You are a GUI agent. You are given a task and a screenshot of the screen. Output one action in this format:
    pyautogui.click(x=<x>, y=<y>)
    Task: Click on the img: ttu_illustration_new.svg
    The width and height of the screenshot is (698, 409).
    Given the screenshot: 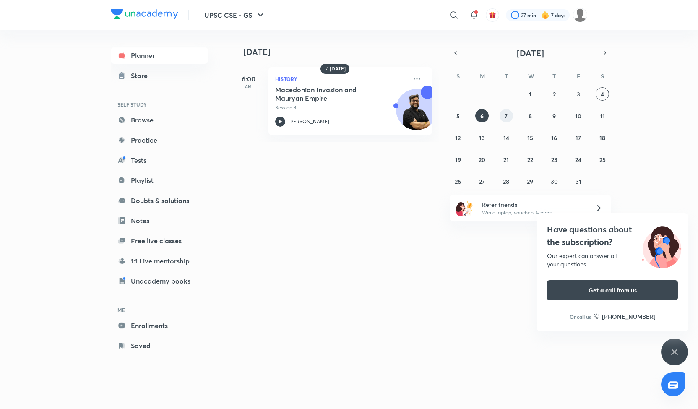 What is the action you would take?
    pyautogui.click(x=661, y=246)
    